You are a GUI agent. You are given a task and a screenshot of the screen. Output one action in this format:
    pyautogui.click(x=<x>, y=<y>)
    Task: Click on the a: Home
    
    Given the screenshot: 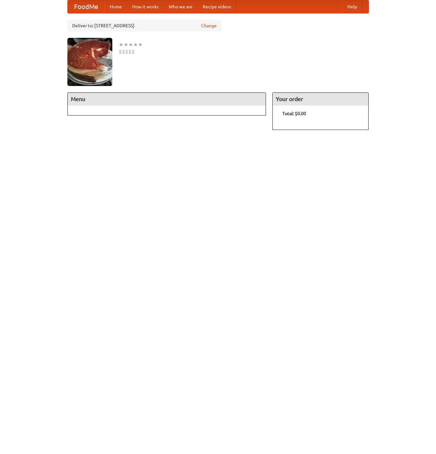 What is the action you would take?
    pyautogui.click(x=116, y=7)
    